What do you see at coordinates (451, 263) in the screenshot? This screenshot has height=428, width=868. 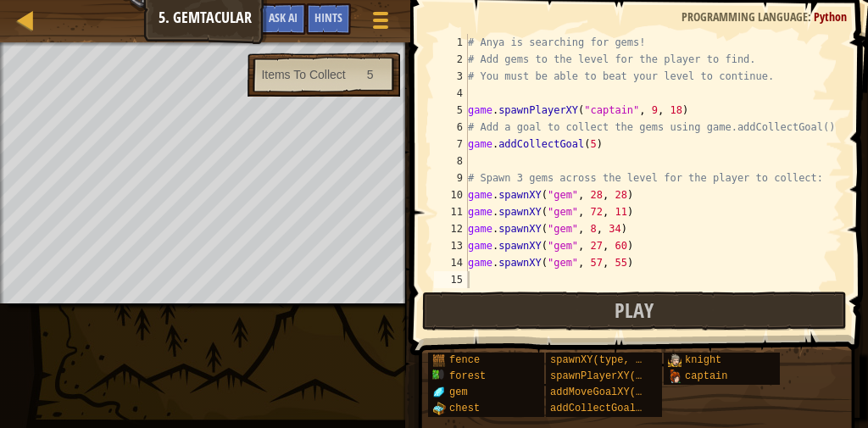 I see `div: 14` at bounding box center [451, 263].